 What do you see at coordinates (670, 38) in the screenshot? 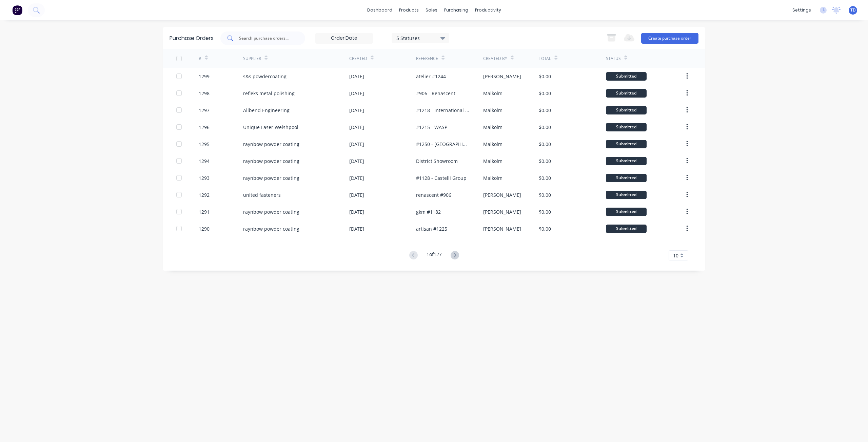
I see `button: Create purchase order` at bounding box center [670, 38].